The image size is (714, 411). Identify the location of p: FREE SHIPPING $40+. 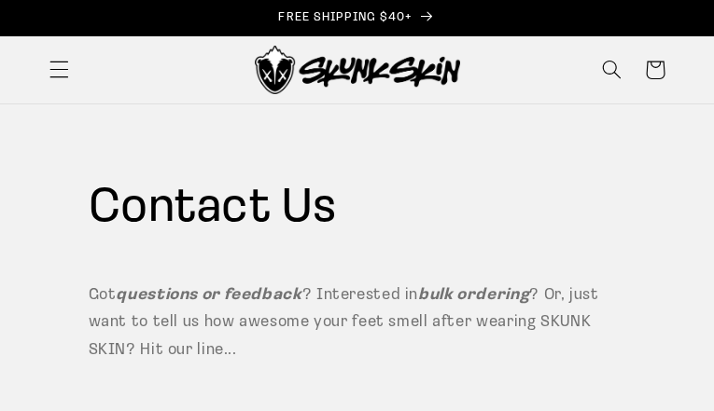
(356, 18).